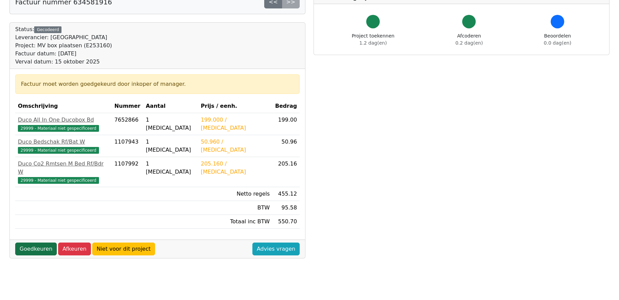 The width and height of the screenshot is (619, 300). Describe the element at coordinates (36, 249) in the screenshot. I see `a: Goedkeuren` at that location.